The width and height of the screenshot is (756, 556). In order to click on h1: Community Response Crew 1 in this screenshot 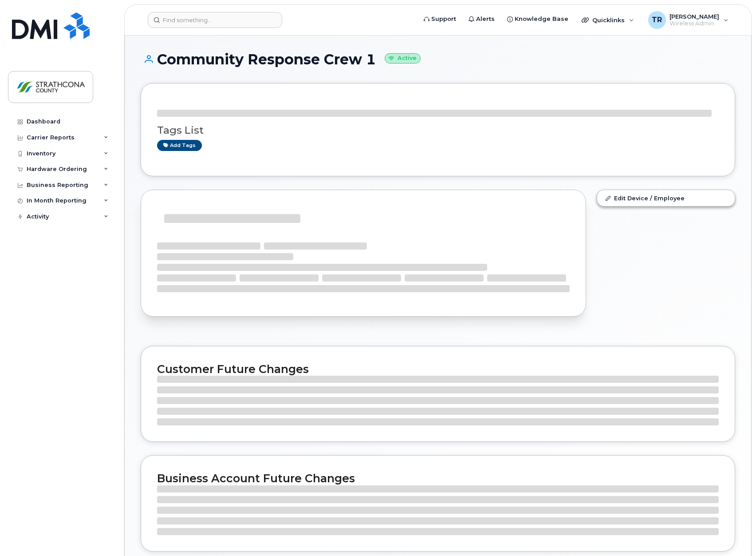, I will do `click(438, 59)`.